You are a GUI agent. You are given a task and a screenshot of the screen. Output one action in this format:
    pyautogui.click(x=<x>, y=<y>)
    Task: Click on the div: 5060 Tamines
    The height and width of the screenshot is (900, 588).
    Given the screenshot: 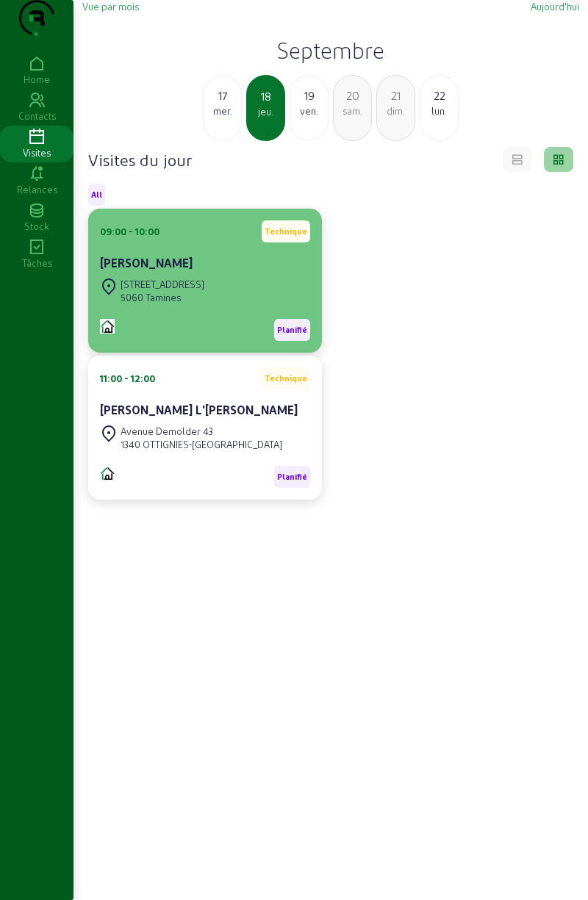 What is the action you would take?
    pyautogui.click(x=162, y=298)
    